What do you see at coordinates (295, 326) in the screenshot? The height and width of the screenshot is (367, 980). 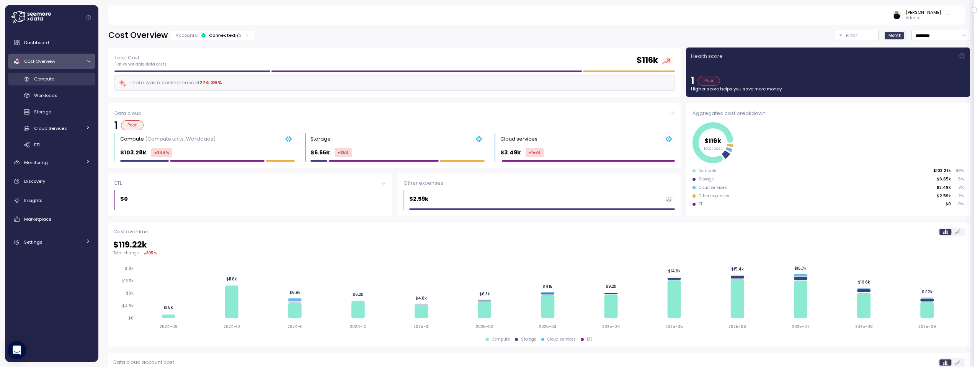 I see `tspan: 2024-11` at bounding box center [295, 326].